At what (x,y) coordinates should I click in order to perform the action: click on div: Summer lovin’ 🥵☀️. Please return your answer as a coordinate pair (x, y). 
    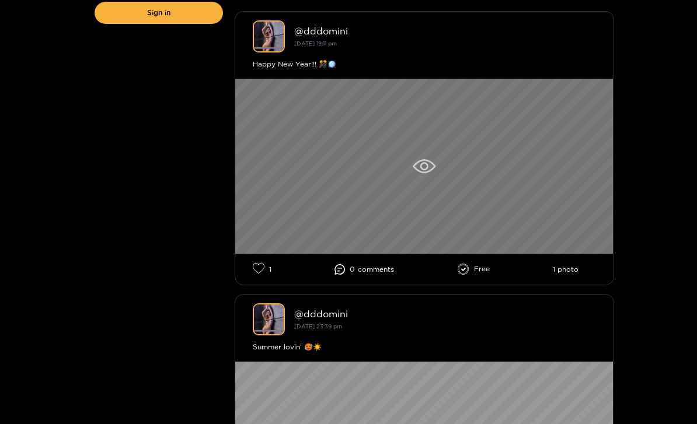
    Looking at the image, I should click on (424, 347).